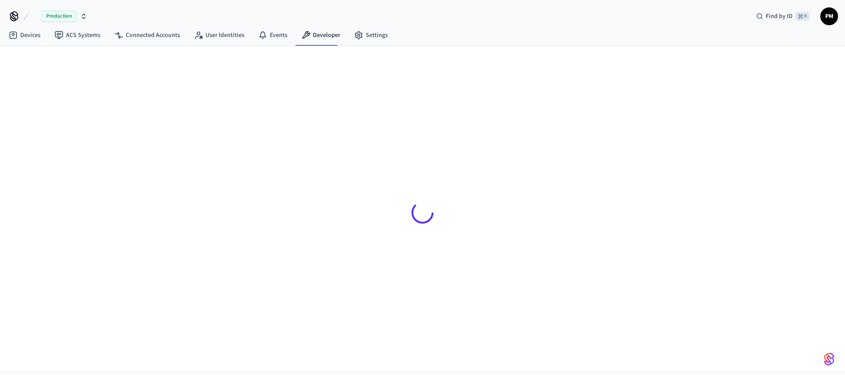 Image resolution: width=845 pixels, height=375 pixels. I want to click on span: ⌘ K, so click(803, 16).